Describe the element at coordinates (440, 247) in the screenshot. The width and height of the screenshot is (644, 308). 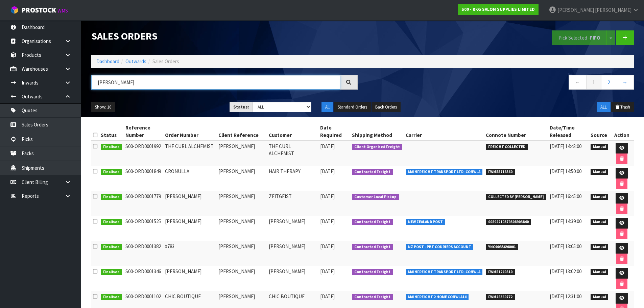
I see `span: NZ POST - PBT COURIERS ACCOUNT` at that location.